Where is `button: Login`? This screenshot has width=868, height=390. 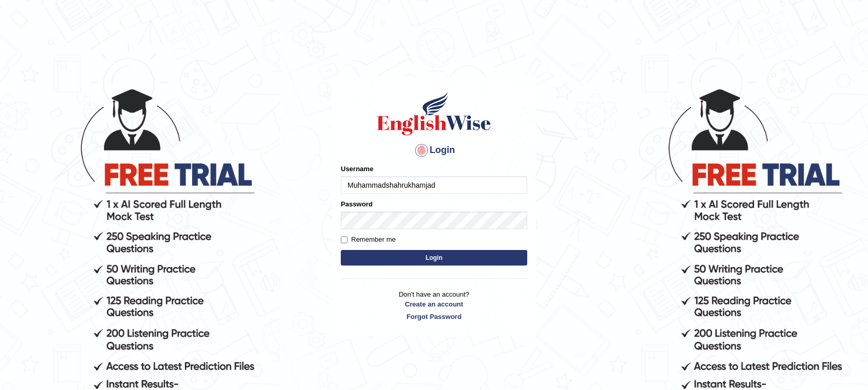 button: Login is located at coordinates (434, 258).